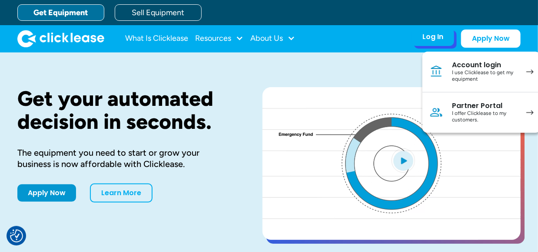 Image resolution: width=538 pixels, height=252 pixels. I want to click on img: Revisit consent button, so click(17, 236).